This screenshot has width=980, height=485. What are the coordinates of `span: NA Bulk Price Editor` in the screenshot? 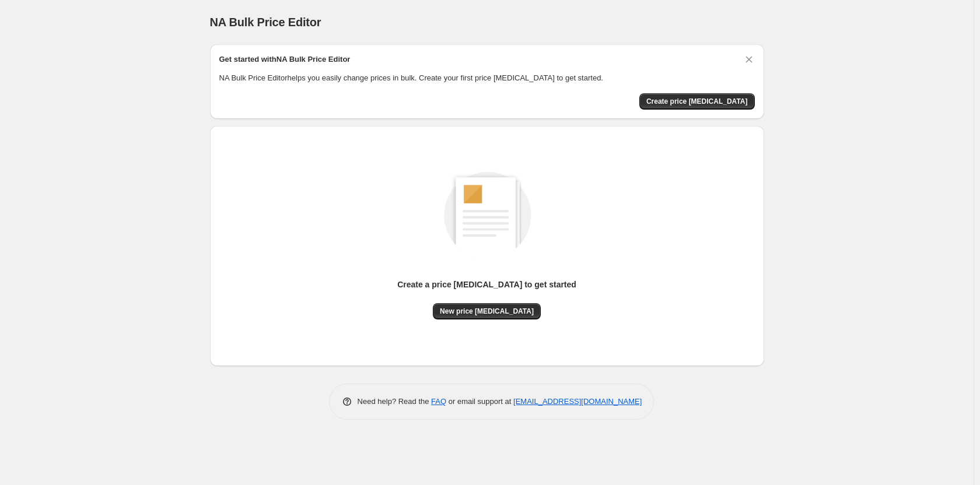 It's located at (266, 23).